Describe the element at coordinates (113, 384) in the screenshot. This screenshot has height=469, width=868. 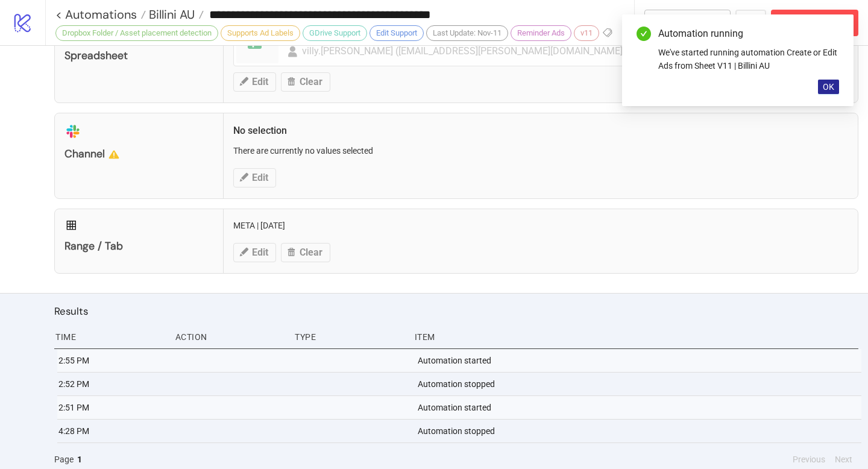
I see `div: 2:52 PM` at that location.